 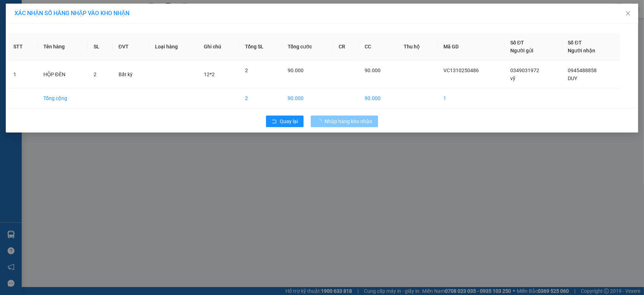 What do you see at coordinates (131, 47) in the screenshot?
I see `th: ĐVT` at bounding box center [131, 47].